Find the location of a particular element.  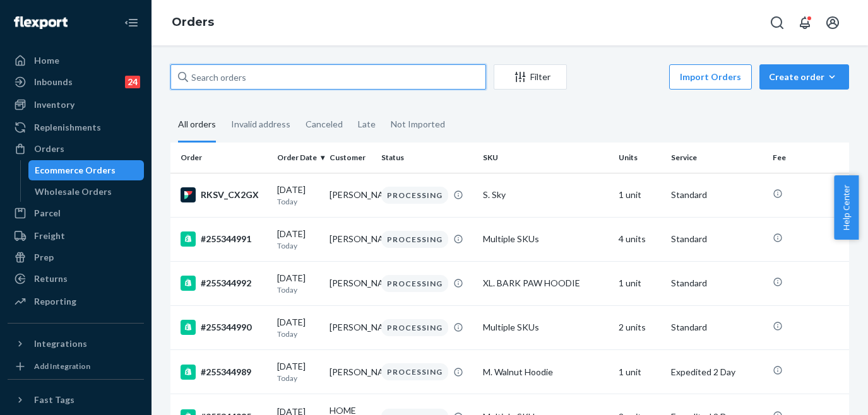

div: Orders is located at coordinates (49, 149).